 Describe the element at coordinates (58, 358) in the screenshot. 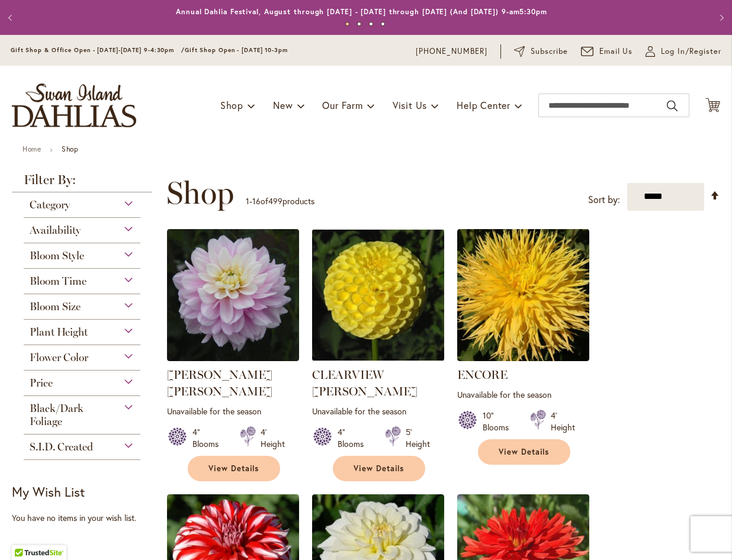

I see `span: Flower Color` at that location.